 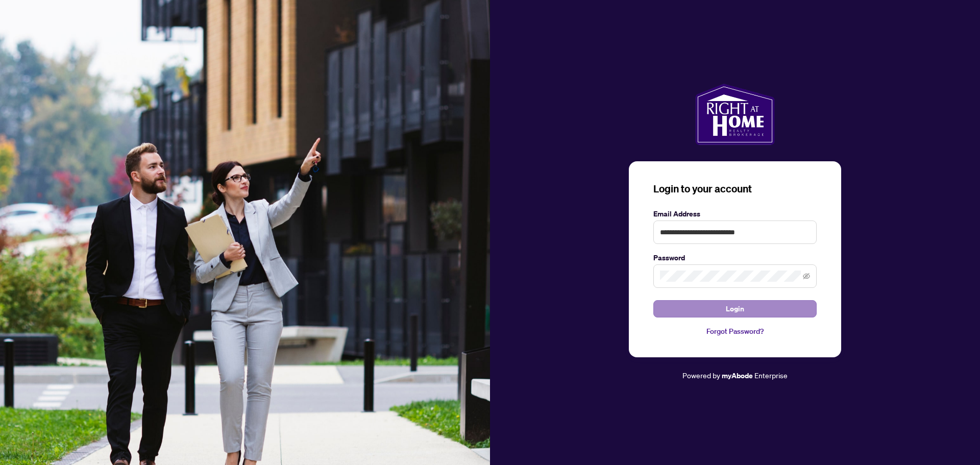 What do you see at coordinates (737, 376) in the screenshot?
I see `a: myAbode` at bounding box center [737, 376].